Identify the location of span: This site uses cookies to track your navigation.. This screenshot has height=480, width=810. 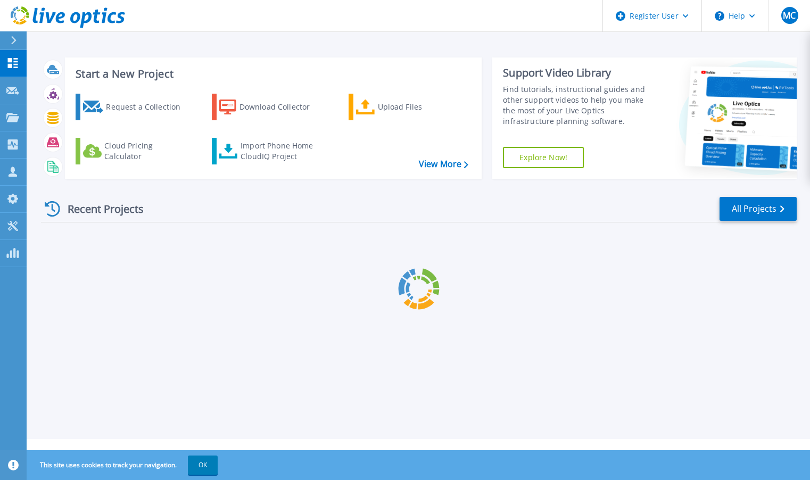
(123, 465).